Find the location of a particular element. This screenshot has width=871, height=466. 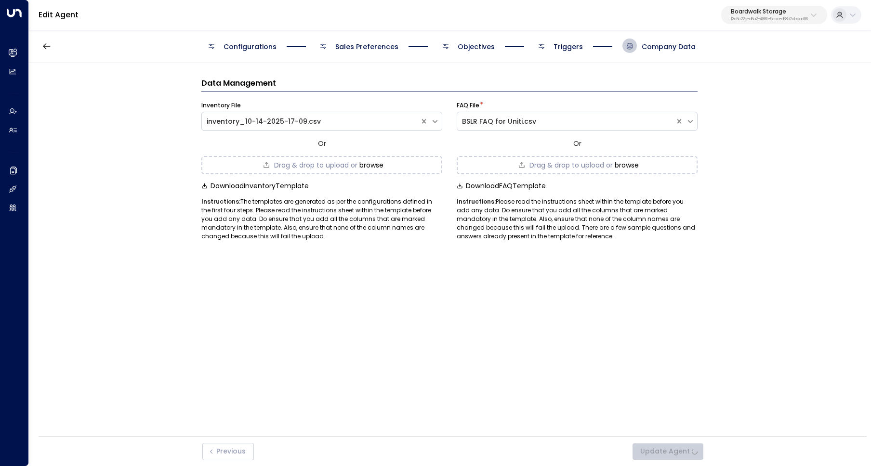

label: Inventory File is located at coordinates (221, 105).